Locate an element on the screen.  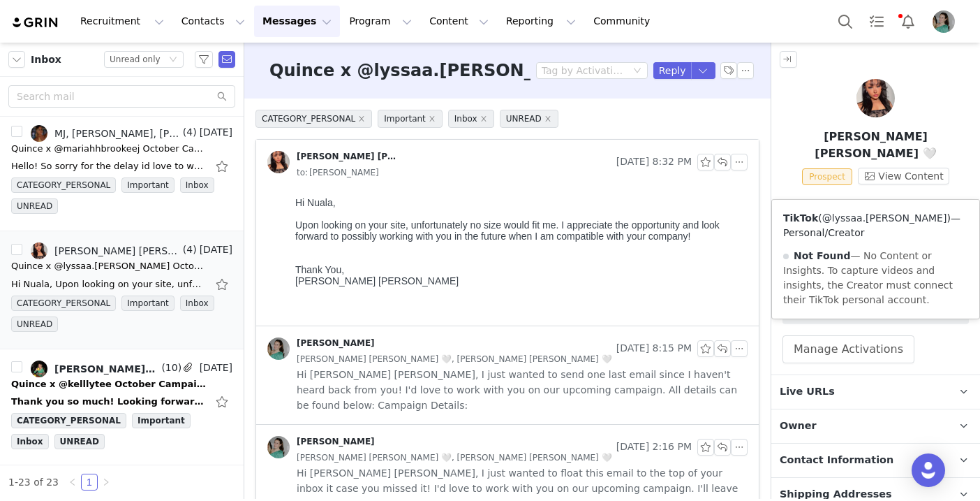
div: Tag by Activation is located at coordinates (583, 70).